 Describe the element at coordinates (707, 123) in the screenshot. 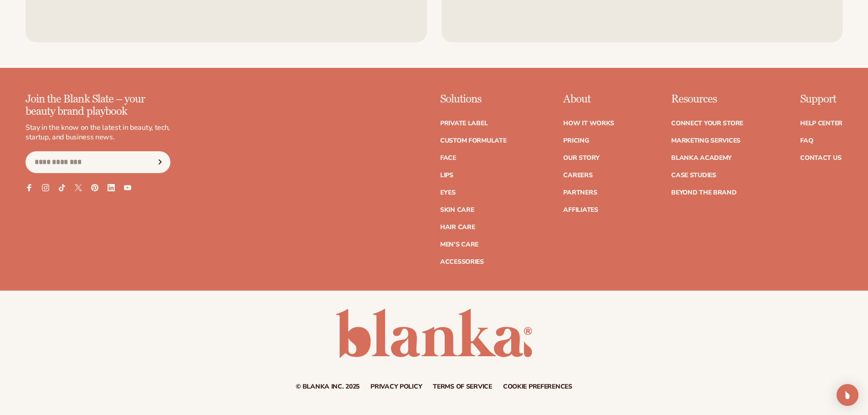

I see `a: Connect your store` at that location.